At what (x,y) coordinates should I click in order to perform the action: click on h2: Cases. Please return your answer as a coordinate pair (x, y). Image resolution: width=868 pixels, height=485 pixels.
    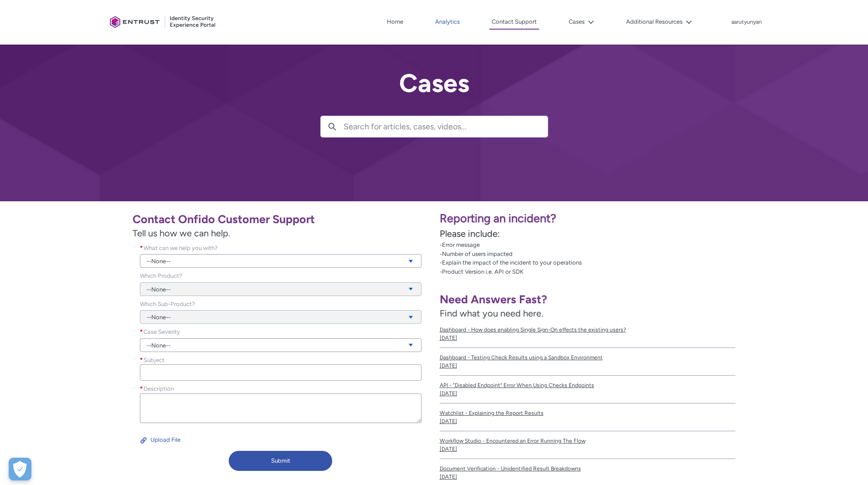
    Looking at the image, I should click on (434, 83).